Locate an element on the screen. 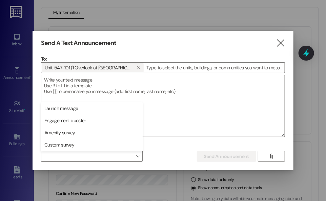 The image size is (326, 201). button: Unit: 547-101 (1 Overlook at Thornton) is located at coordinates (138, 68).